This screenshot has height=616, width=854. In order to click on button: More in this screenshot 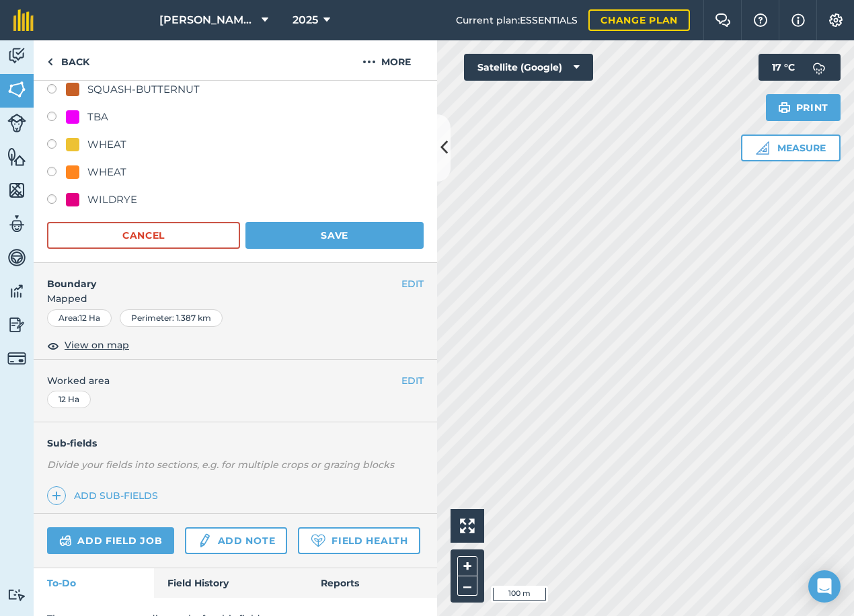, I will do `click(387, 60)`.